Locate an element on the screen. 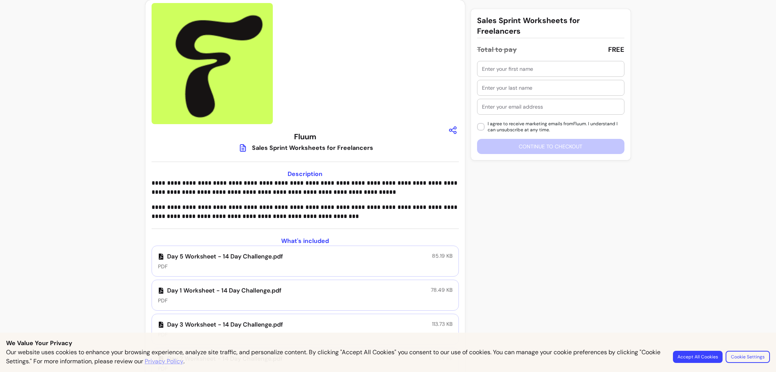 This screenshot has width=776, height=372. p: 113.73 KB is located at coordinates (442, 324).